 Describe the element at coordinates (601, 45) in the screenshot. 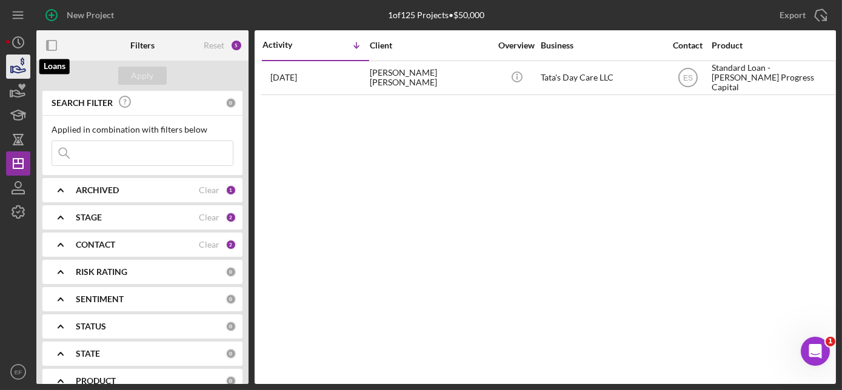

I see `div: Business` at that location.